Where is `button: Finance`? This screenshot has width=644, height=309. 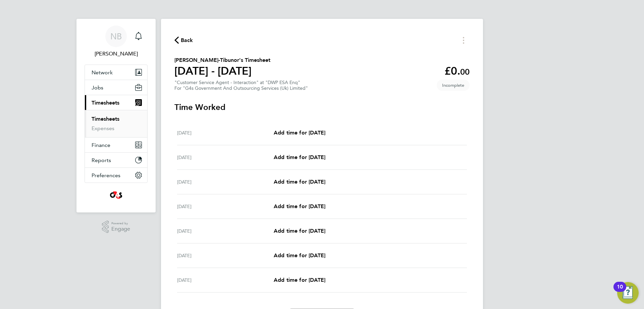
button: Finance is located at coordinates (116, 145).